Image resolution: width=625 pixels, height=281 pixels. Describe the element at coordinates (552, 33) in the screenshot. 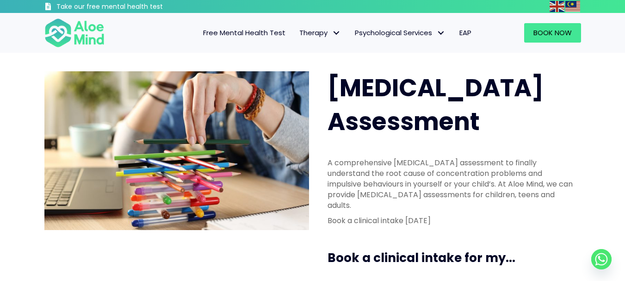

I see `a: Book Now` at that location.